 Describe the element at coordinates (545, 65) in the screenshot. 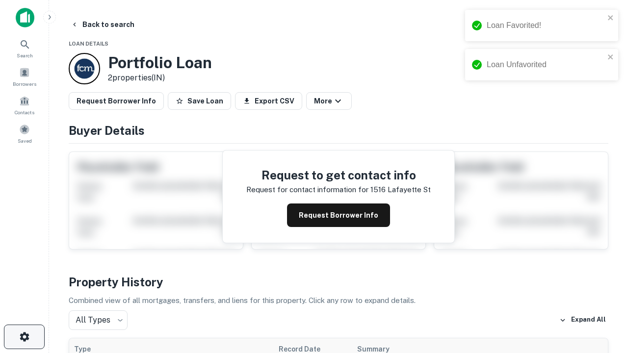

I see `div: Loan Unfavorited` at that location.